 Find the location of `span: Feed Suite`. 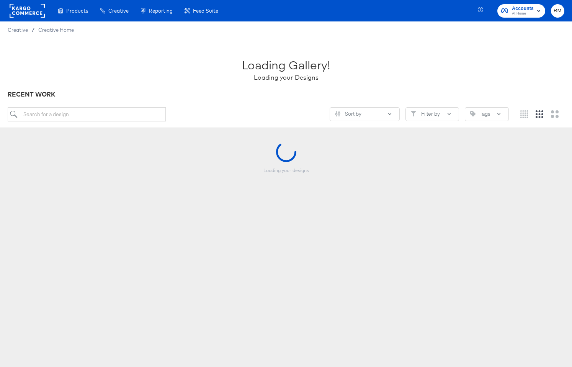

span: Feed Suite is located at coordinates (206, 11).